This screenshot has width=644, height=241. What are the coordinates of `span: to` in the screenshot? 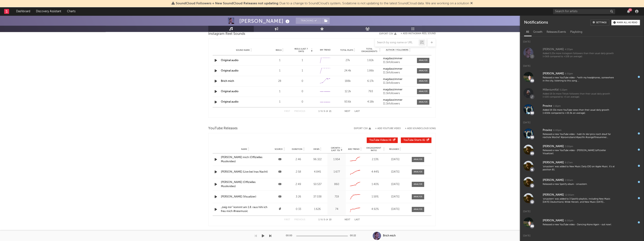 It's located at (322, 220).